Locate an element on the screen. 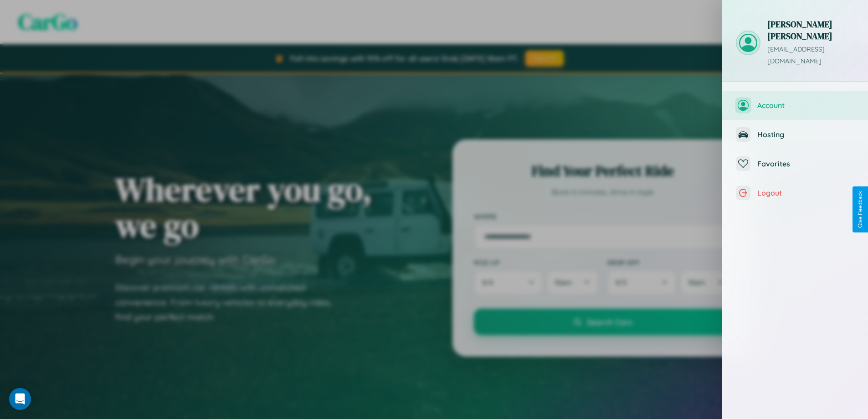  button: Hosting is located at coordinates (796, 135).